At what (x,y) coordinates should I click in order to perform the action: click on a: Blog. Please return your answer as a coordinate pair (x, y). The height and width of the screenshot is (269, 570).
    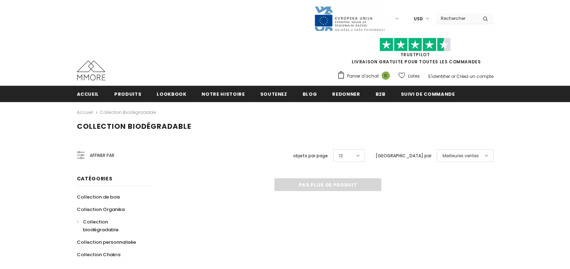
    Looking at the image, I should click on (310, 94).